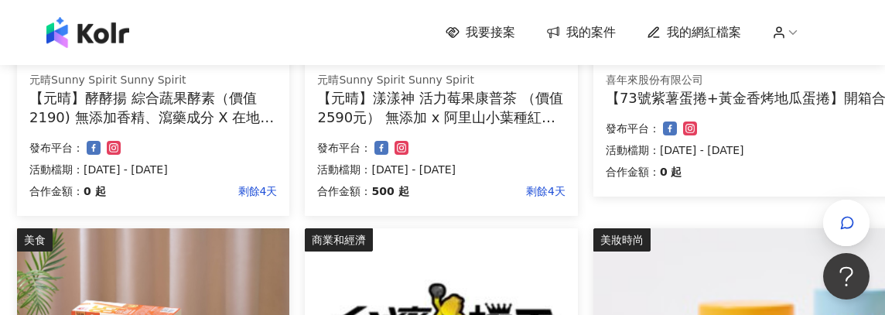 Image resolution: width=885 pixels, height=315 pixels. What do you see at coordinates (480, 32) in the screenshot?
I see `a: 我要接案` at bounding box center [480, 32].